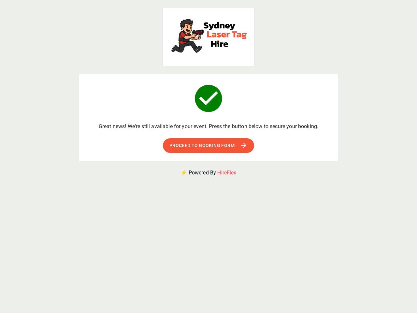 The image size is (417, 313). I want to click on span: Proceed to booking form, so click(202, 145).